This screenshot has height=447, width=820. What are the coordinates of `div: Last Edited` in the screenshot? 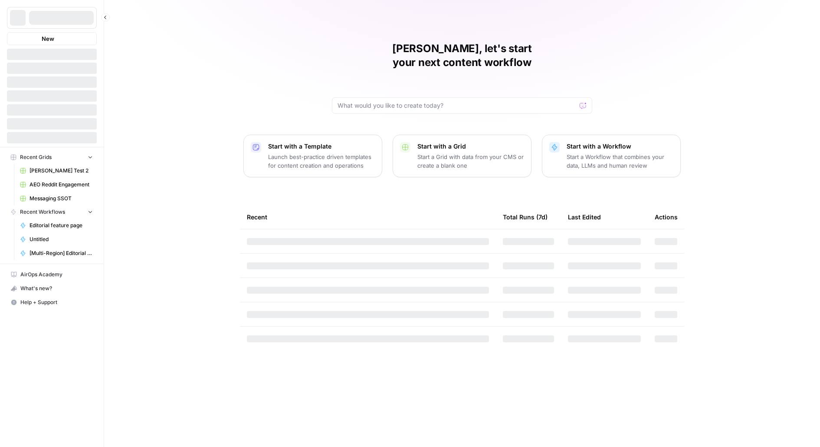 It's located at (584, 217).